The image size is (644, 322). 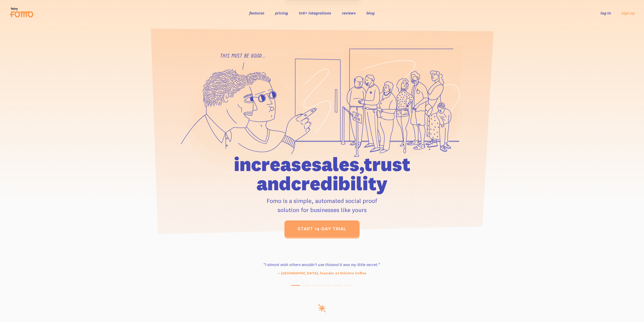 What do you see at coordinates (322, 229) in the screenshot?
I see `a: start 14-day trial` at bounding box center [322, 229].